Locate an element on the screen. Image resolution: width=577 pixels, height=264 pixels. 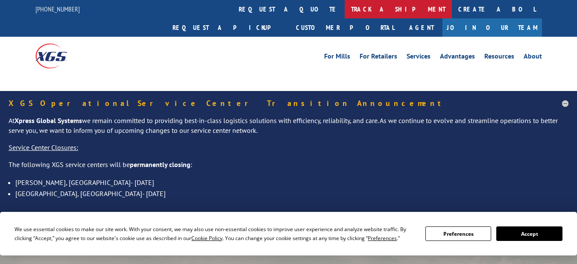
strong: Xpress Global Systems is located at coordinates (48, 120).